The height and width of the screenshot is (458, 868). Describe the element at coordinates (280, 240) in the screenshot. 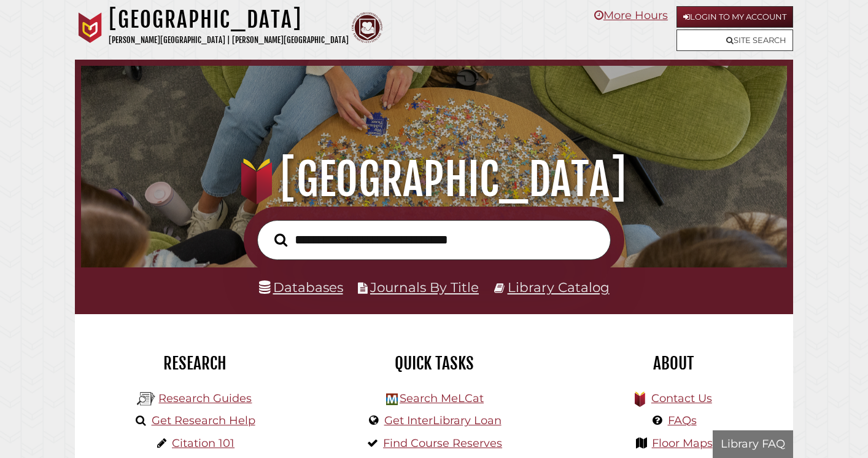

I see `i: Search` at that location.